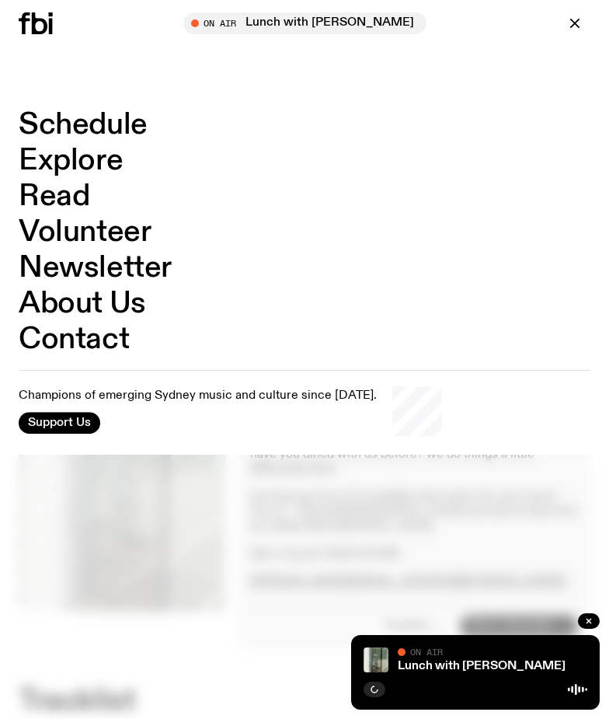 This screenshot has width=609, height=719. What do you see at coordinates (85, 232) in the screenshot?
I see `a: Volunteer` at bounding box center [85, 232].